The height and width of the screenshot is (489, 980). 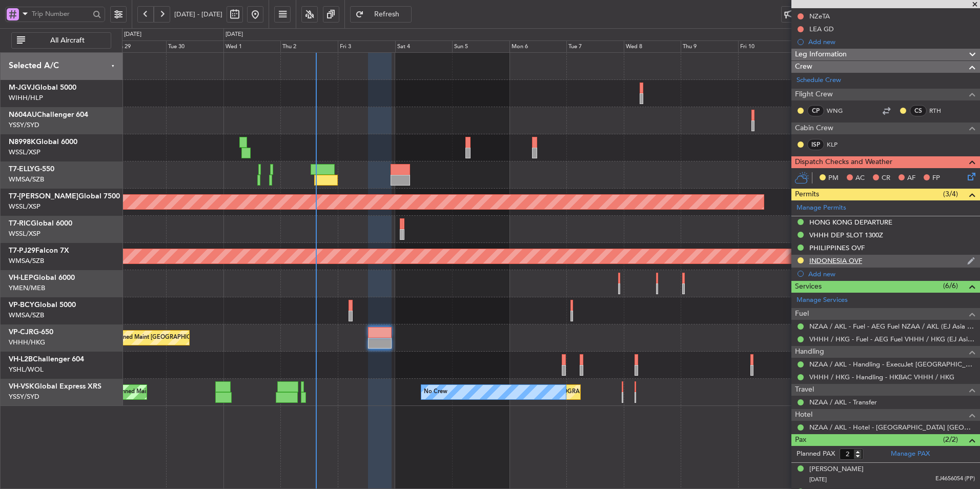 What do you see at coordinates (816, 144) in the screenshot?
I see `div: ISP` at bounding box center [816, 144].